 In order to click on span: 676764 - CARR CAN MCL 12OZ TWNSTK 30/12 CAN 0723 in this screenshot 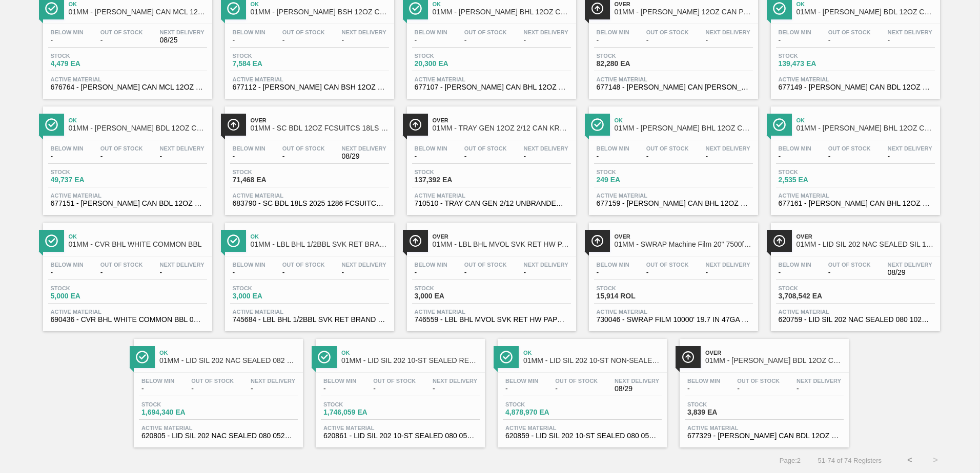, I will do `click(128, 87)`.